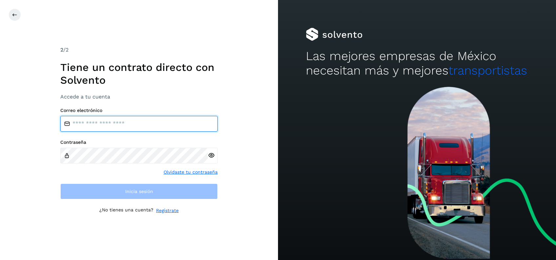 Image resolution: width=556 pixels, height=260 pixels. I want to click on a: Regístrate, so click(167, 210).